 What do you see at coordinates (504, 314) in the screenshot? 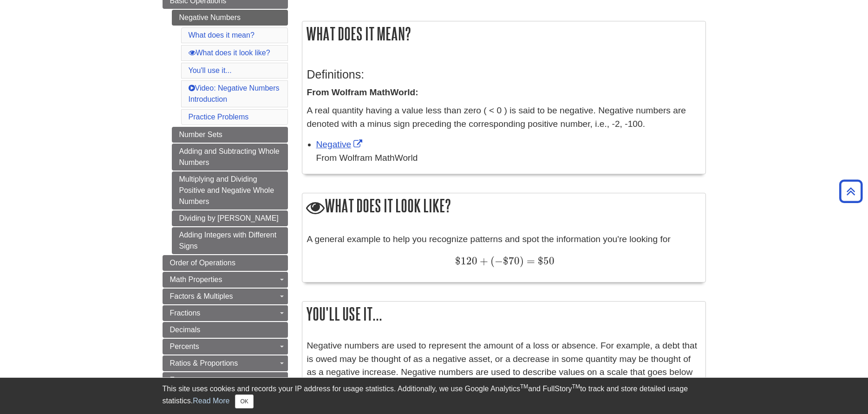
I see `h2: You'll use it...` at bounding box center [504, 314].